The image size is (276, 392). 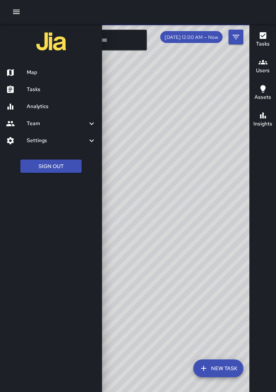 I want to click on h6: Settings, so click(x=57, y=141).